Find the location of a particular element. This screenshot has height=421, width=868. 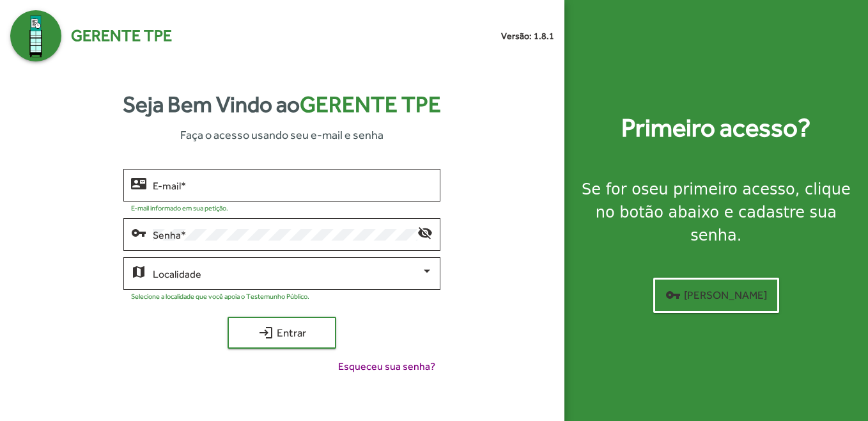

strong: seu primeiro acesso is located at coordinates (718, 189).